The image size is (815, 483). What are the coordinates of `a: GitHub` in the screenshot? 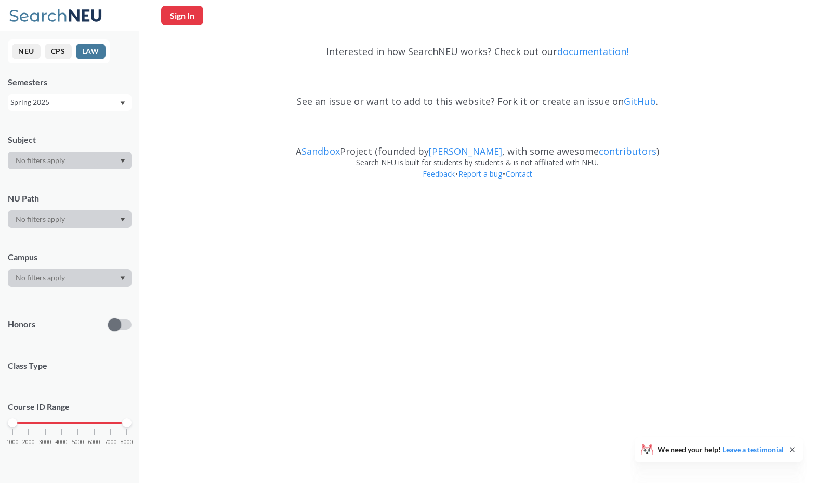 It's located at (640, 101).